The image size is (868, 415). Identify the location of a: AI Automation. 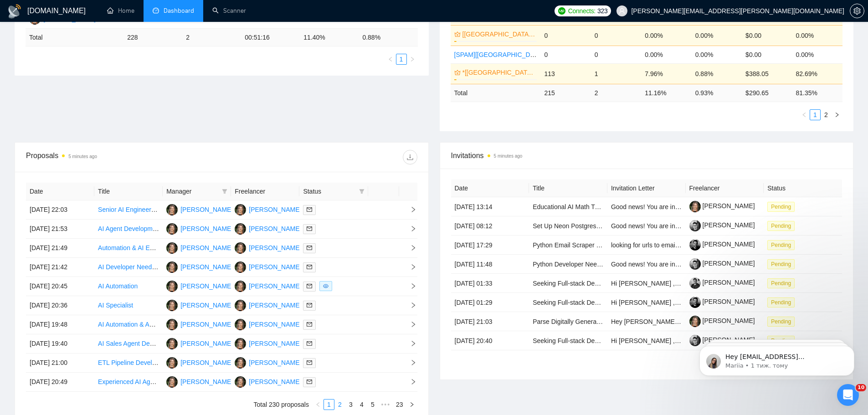
(117, 286).